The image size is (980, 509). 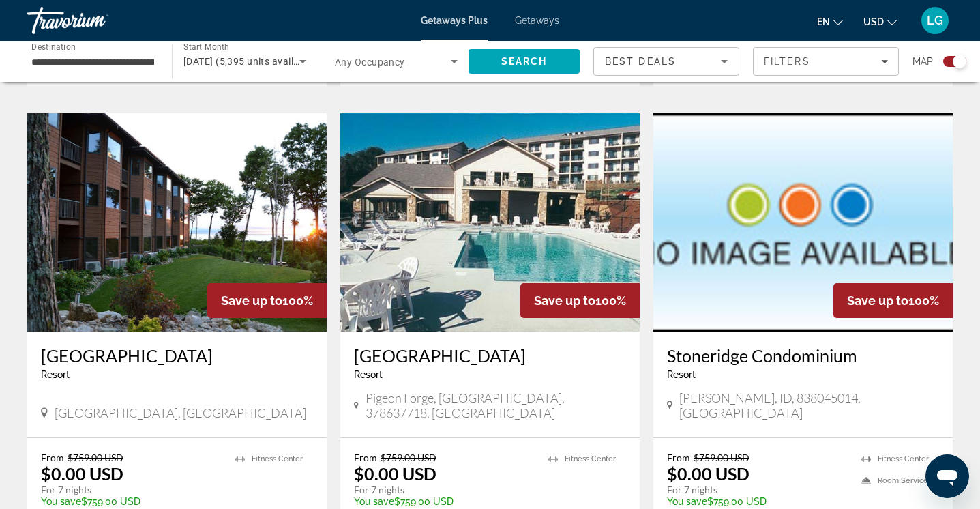 What do you see at coordinates (803, 356) in the screenshot?
I see `h3: Stoneridge Condominium` at bounding box center [803, 356].